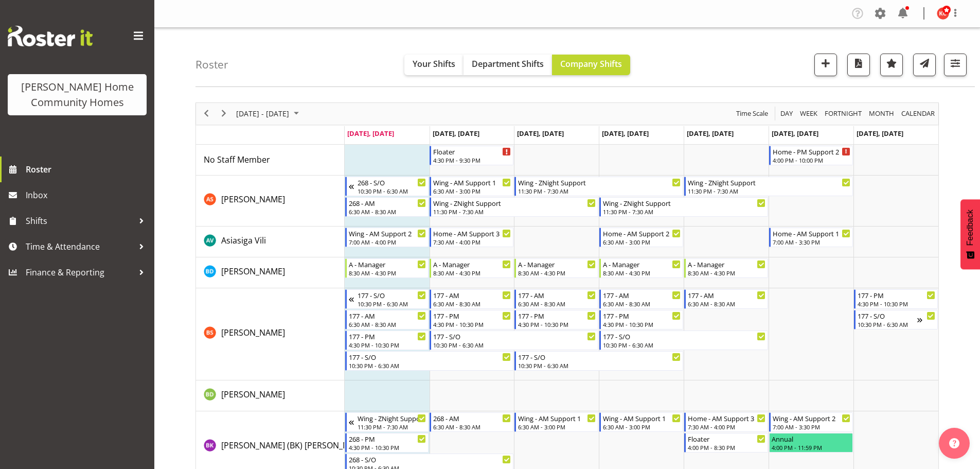 Image resolution: width=980 pixels, height=469 pixels. I want to click on div: Barbara Dunlop"s event - A - Manager Begin From Friday, August 15, 2025 at 8:30:00 AM GMT+12:00 E..., so click(726, 268).